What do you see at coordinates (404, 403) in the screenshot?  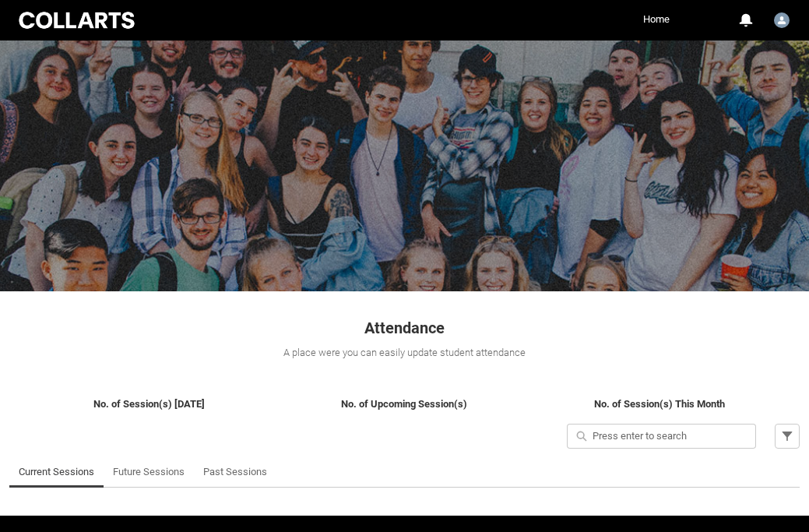 I see `span: No. of Upcoming Session(s)` at bounding box center [404, 403].